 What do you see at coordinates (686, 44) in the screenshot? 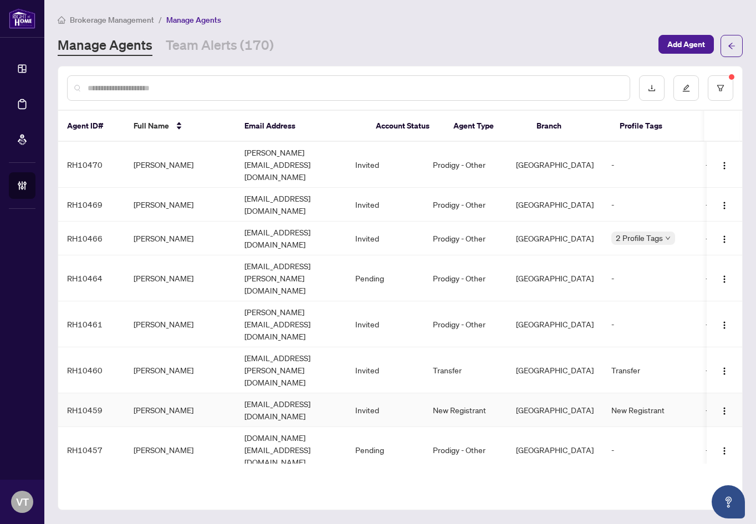
I see `span: Add Agent` at bounding box center [686, 44].